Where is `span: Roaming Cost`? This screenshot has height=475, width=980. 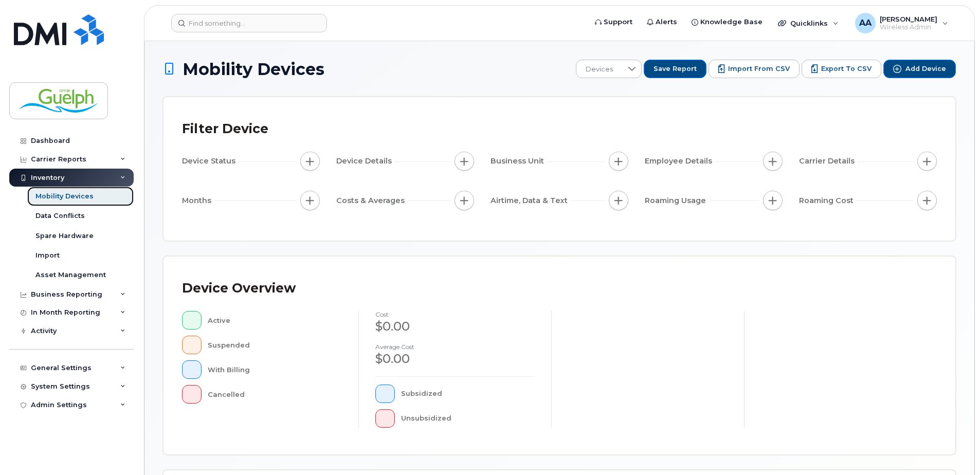
span: Roaming Cost is located at coordinates (827, 200).